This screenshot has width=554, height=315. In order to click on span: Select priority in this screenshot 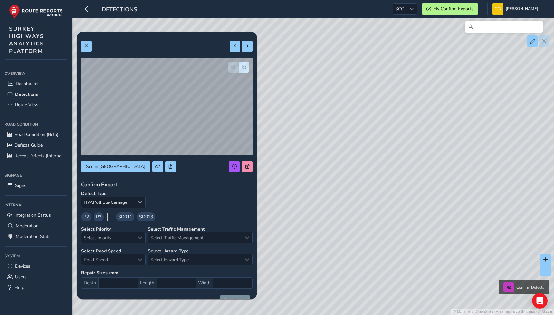, I will do `click(108, 237)`.